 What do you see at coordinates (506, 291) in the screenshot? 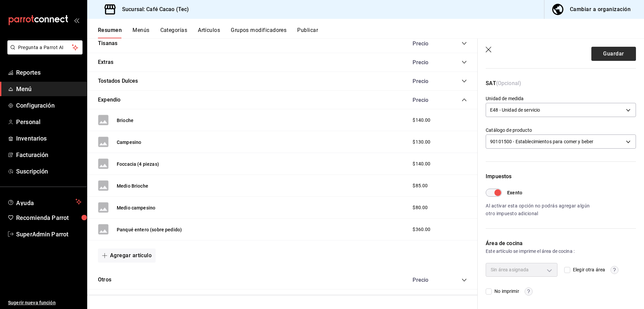
I see `span: No imprimir` at bounding box center [506, 291].